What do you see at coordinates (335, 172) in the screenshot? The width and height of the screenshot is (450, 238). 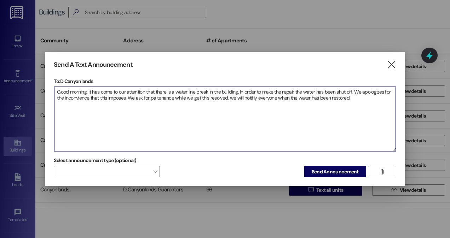 I see `button: Send Announcement` at bounding box center [335, 172].